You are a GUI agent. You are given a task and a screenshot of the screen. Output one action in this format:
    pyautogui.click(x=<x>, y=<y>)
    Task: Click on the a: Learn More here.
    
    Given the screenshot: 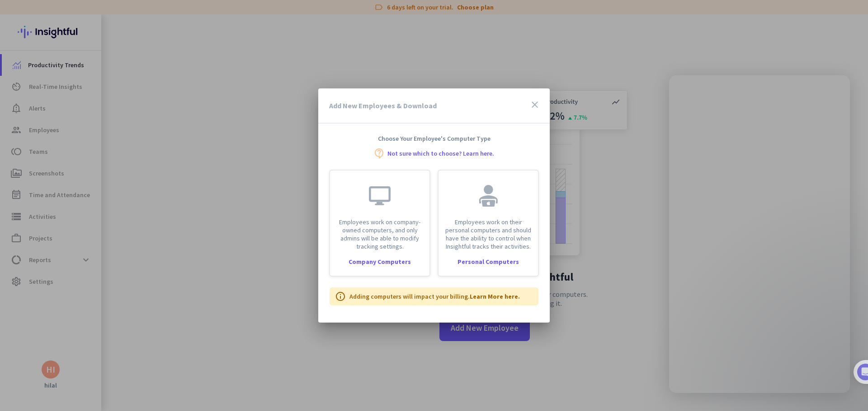 What is the action you would take?
    pyautogui.click(x=494, y=297)
    